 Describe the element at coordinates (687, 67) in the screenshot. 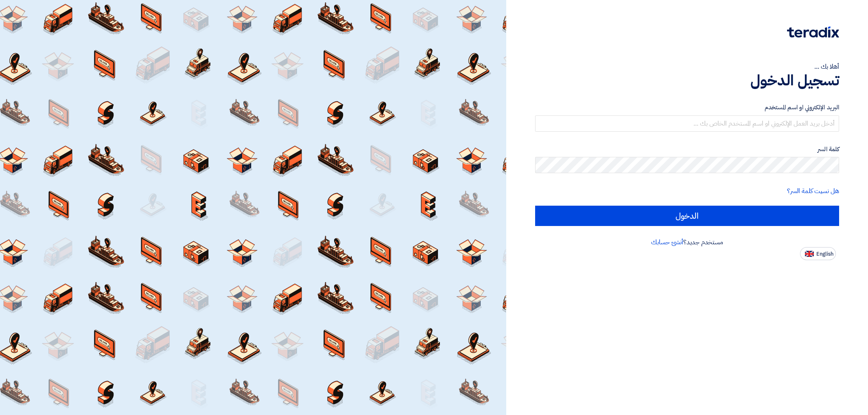

I see `div: أهلا بك ...` at that location.